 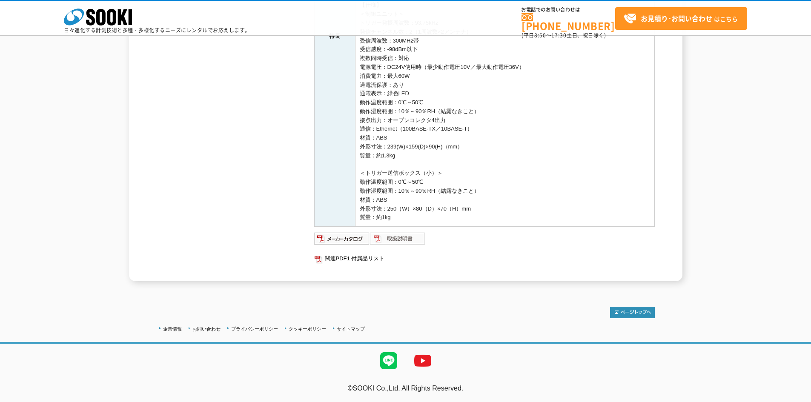 I want to click on a: サイトマップ, so click(x=351, y=329).